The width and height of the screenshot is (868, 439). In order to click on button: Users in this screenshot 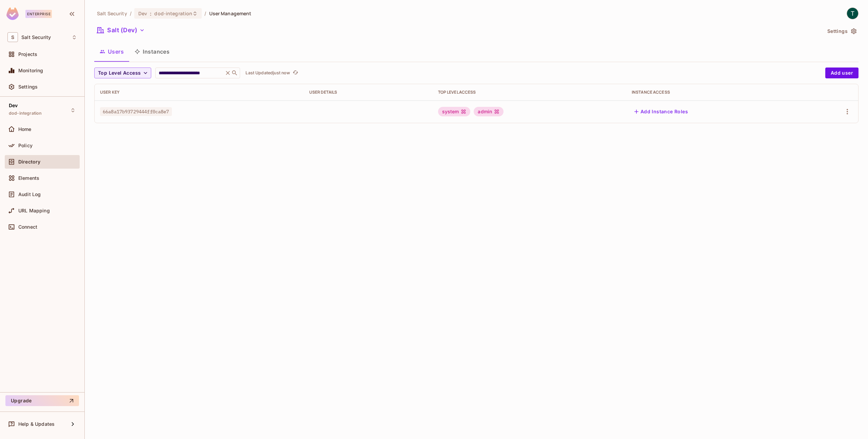, I will do `click(111, 52)`.